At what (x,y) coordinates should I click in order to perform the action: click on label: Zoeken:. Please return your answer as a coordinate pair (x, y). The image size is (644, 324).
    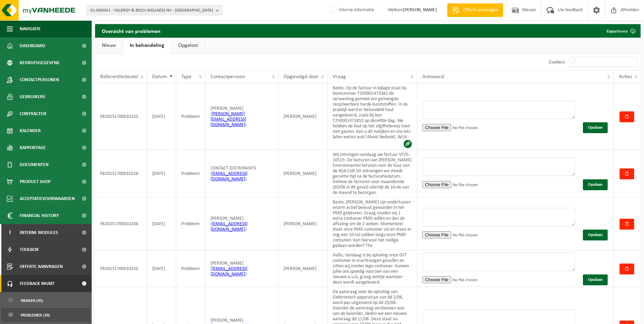
    Looking at the image, I should click on (557, 62).